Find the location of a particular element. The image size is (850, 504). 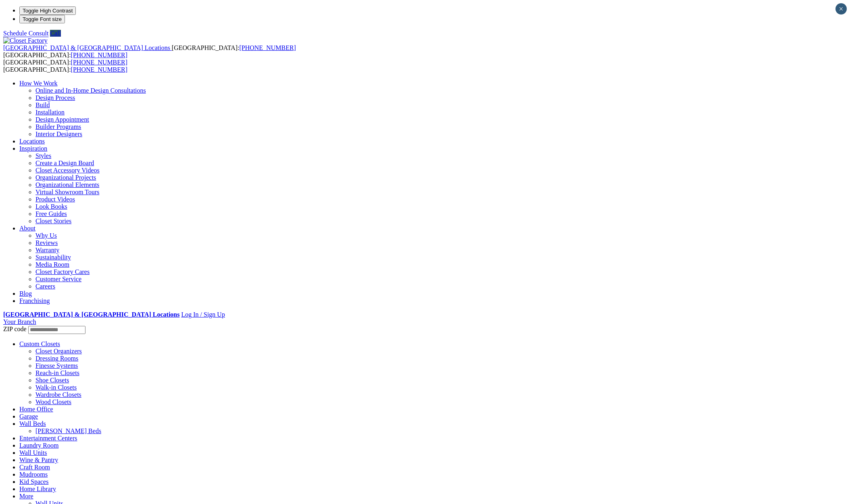

a: Product Videos is located at coordinates (55, 199).